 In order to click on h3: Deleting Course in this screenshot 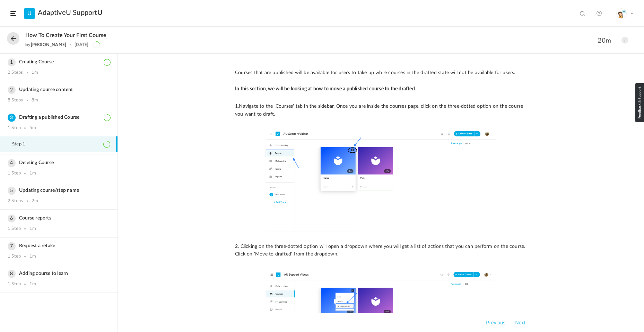, I will do `click(59, 163)`.